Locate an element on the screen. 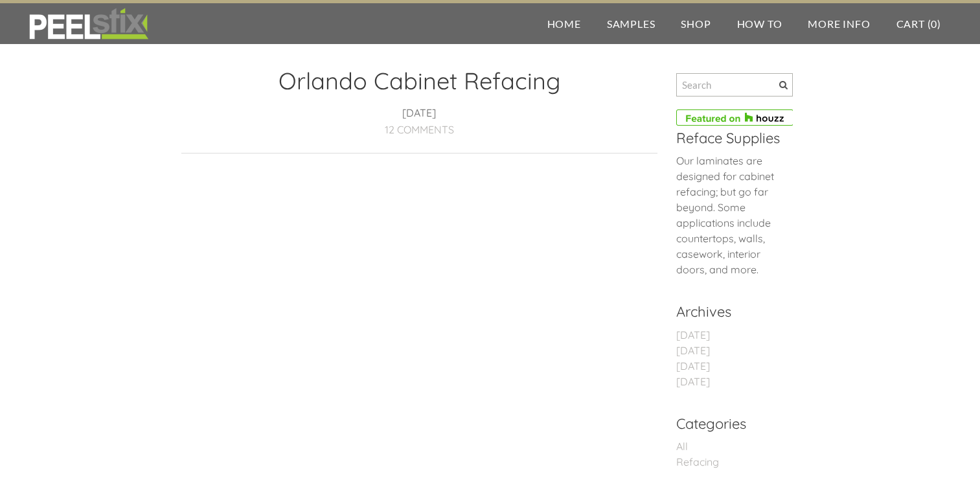 This screenshot has height=478, width=980. input: Search is located at coordinates (735, 85).